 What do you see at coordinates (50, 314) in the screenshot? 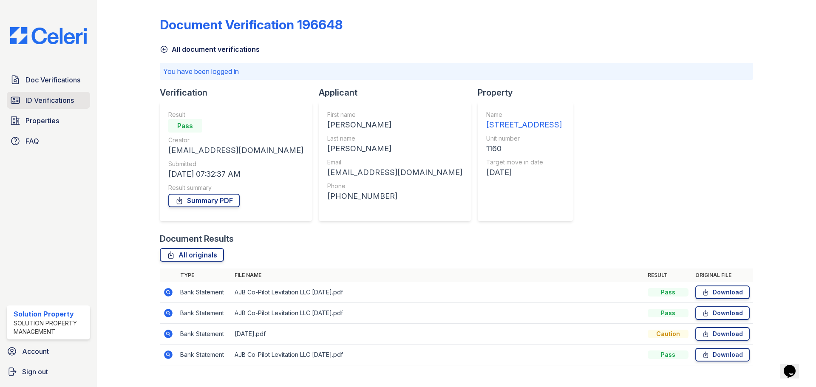
I see `div: Solution Property` at bounding box center [50, 314].